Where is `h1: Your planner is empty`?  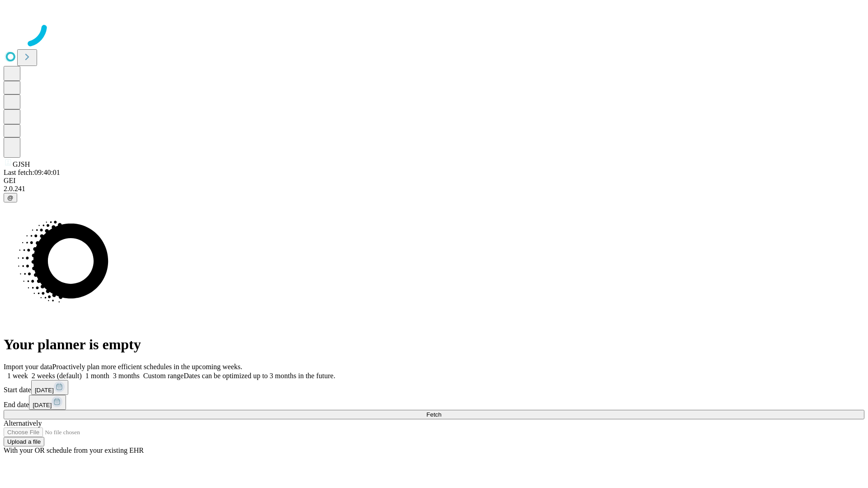 h1: Your planner is empty is located at coordinates (434, 344).